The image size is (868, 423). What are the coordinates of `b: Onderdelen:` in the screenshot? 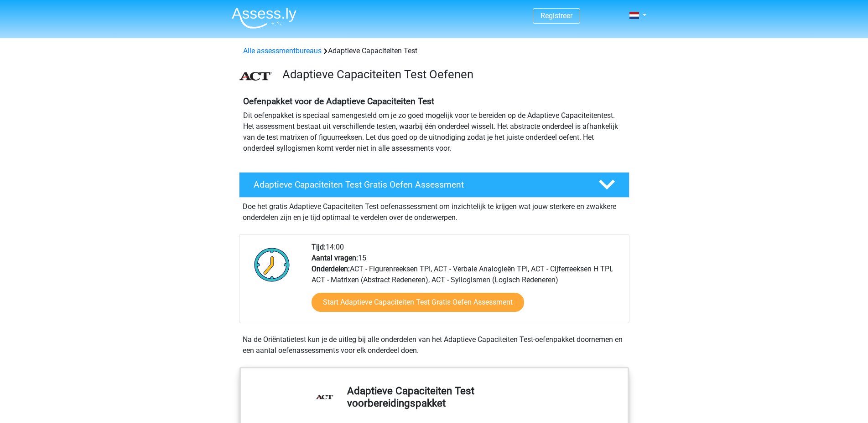 It's located at (331, 269).